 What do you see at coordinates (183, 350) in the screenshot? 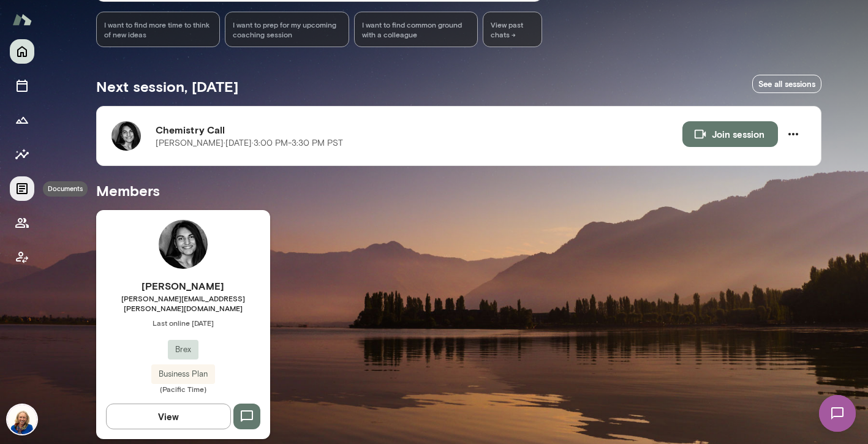
I see `span: Brex` at bounding box center [183, 350].